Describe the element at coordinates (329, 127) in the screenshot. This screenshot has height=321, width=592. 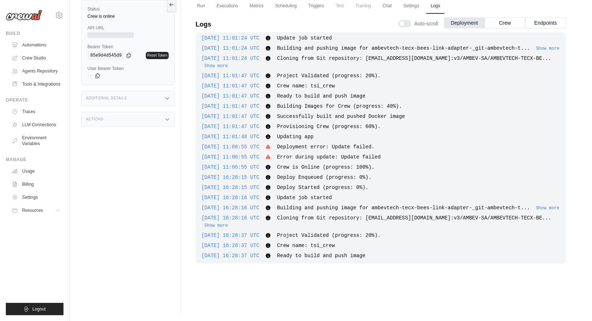
I see `span: Provisioning Crew (progress: 60%).` at that location.